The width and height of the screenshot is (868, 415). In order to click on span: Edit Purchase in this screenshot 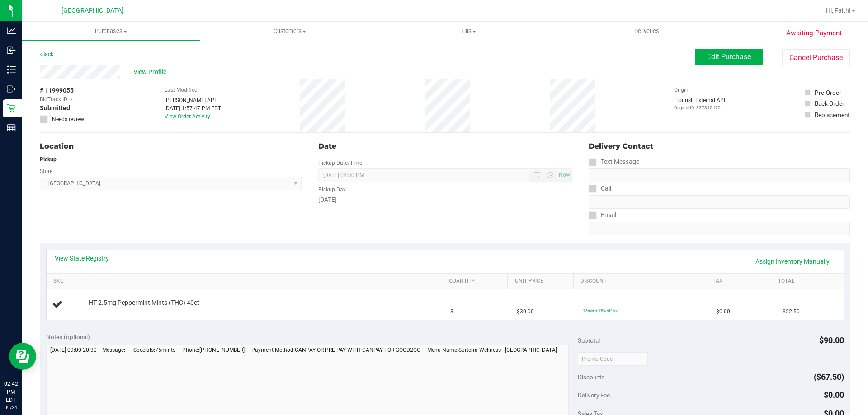, I will do `click(729, 56)`.